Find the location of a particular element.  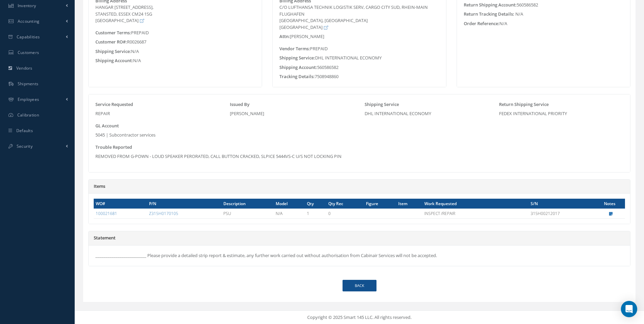

label: Service Requested is located at coordinates (114, 105).